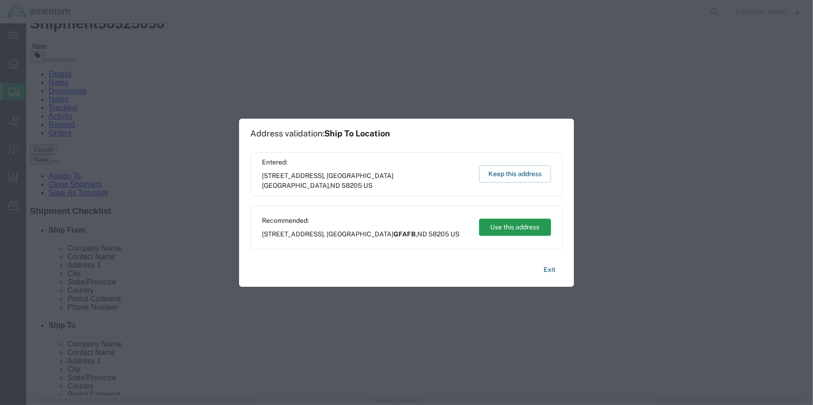  I want to click on span: Recommended:, so click(360, 221).